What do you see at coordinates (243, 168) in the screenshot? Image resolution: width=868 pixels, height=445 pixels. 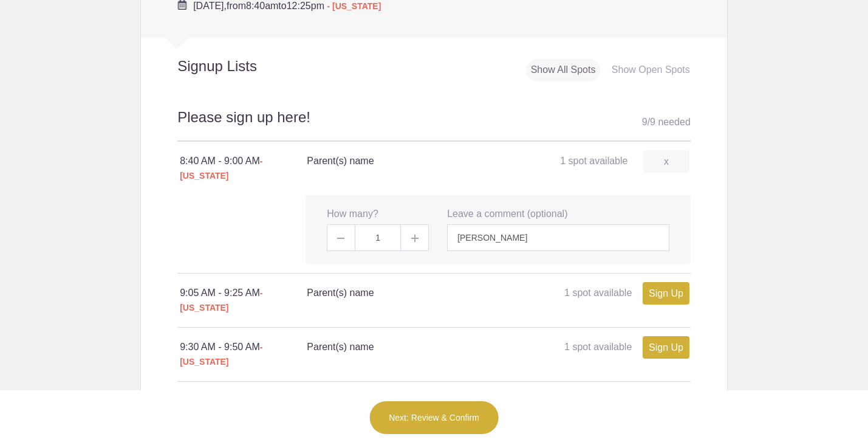 I see `div: 8:40 AM - 9:00 AM` at bounding box center [243, 168].